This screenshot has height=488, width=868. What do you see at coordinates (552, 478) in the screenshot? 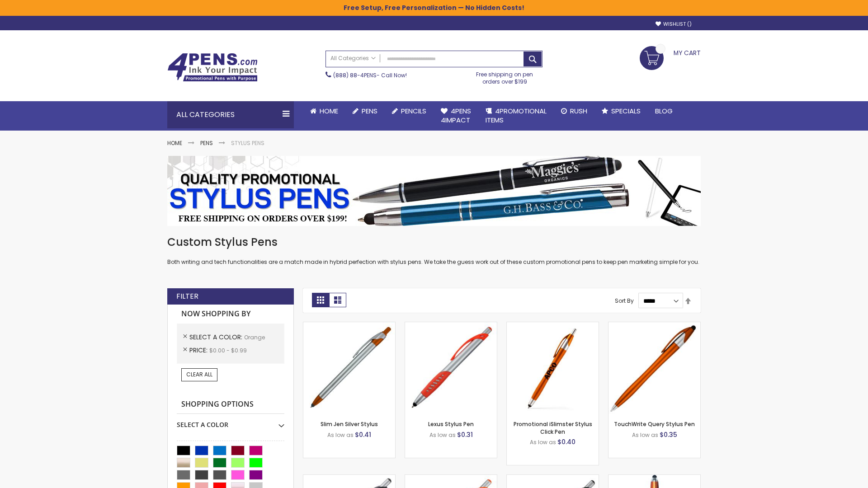
I see `a: Lexus Metallic Stylus Pen-Orange` at bounding box center [552, 478].